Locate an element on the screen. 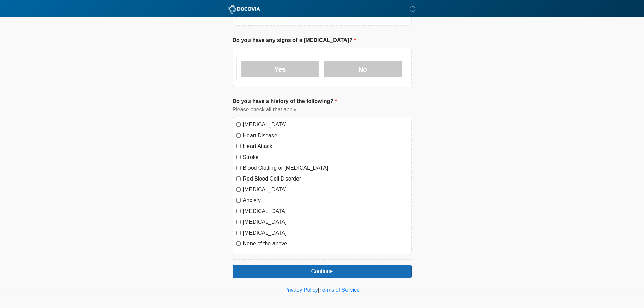  label: Heart Disease is located at coordinates (326, 136).